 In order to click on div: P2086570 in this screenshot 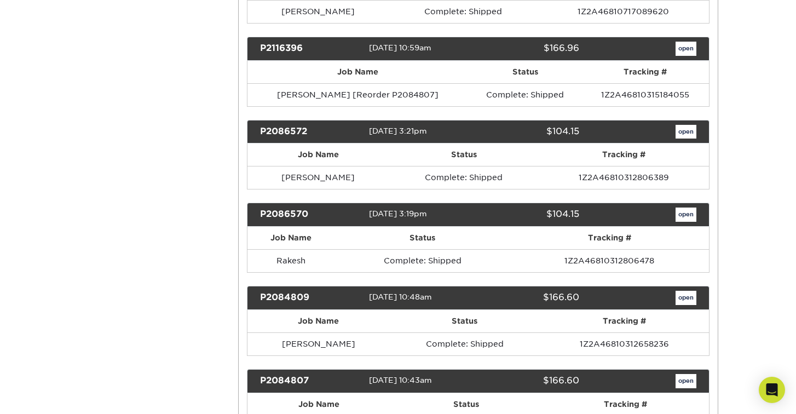, I will do `click(310, 215)`.